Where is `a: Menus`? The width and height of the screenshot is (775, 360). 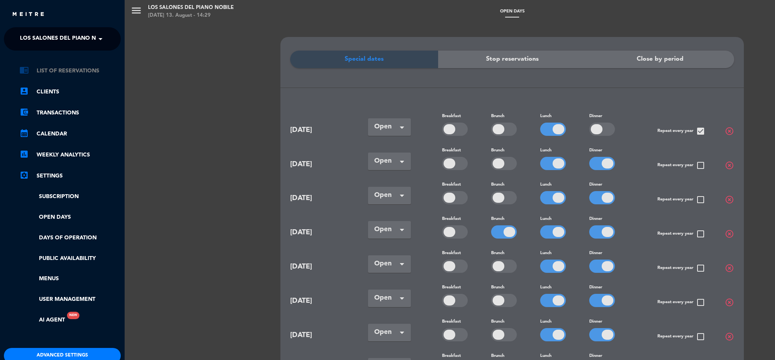 a: Menus is located at coordinates (70, 279).